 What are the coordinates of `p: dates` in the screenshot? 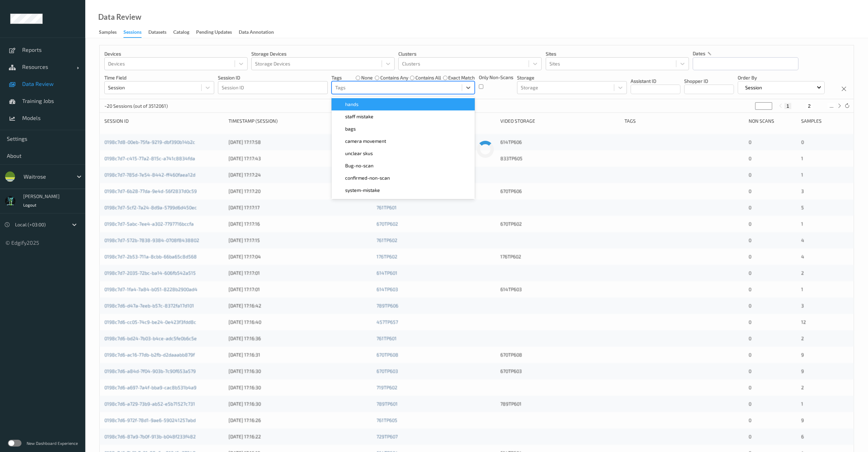 It's located at (699, 53).